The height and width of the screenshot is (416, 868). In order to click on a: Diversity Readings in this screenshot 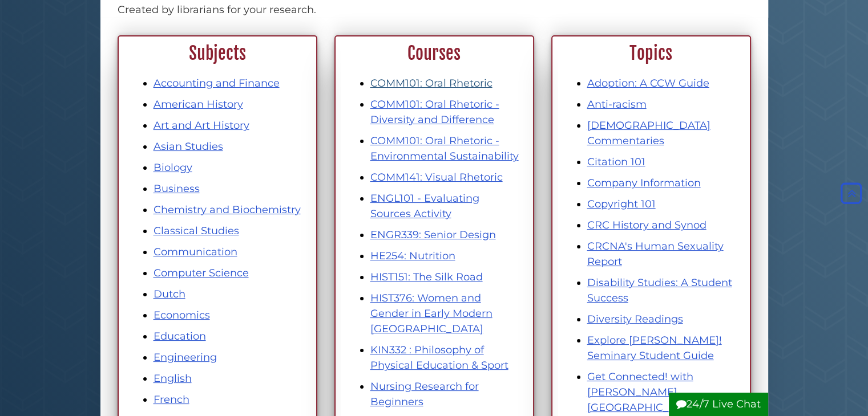, I will do `click(635, 319)`.